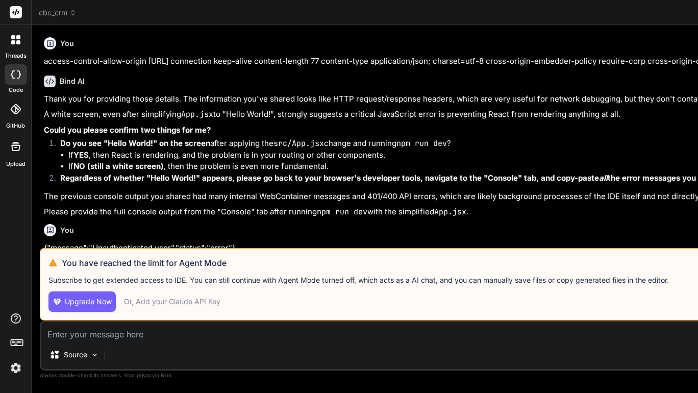 The width and height of the screenshot is (698, 393). I want to click on img: settings, so click(16, 368).